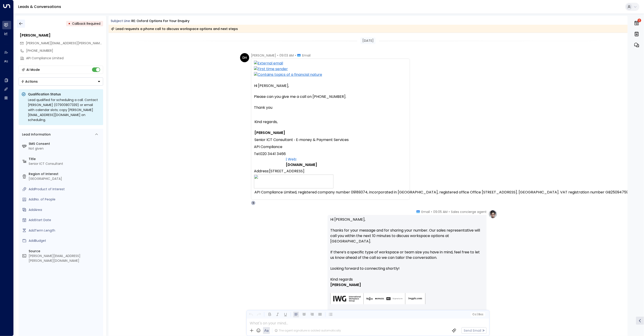 The width and height of the screenshot is (644, 336). What do you see at coordinates (65, 159) in the screenshot?
I see `label: Title` at bounding box center [65, 159].